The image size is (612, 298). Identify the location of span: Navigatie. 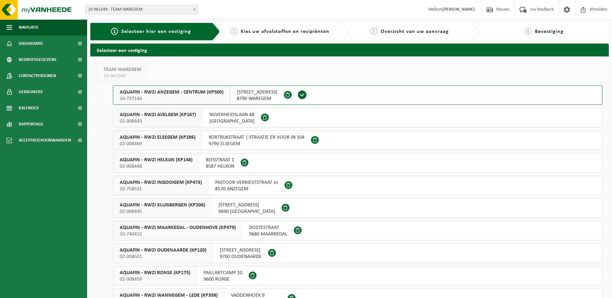
(29, 27).